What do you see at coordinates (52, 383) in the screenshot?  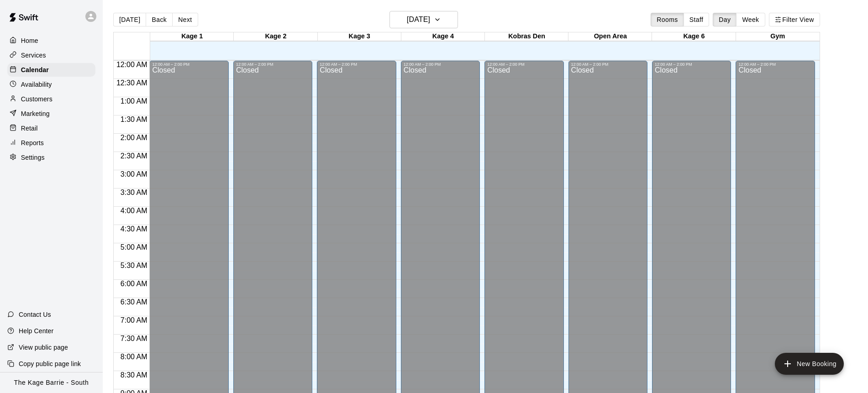 I see `p: The Kage Barrie - South` at bounding box center [52, 383].